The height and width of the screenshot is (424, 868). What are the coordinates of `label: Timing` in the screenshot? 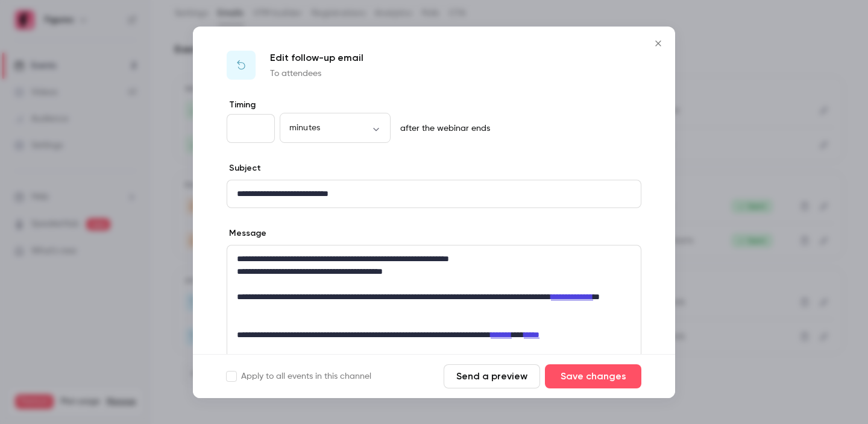 It's located at (434, 105).